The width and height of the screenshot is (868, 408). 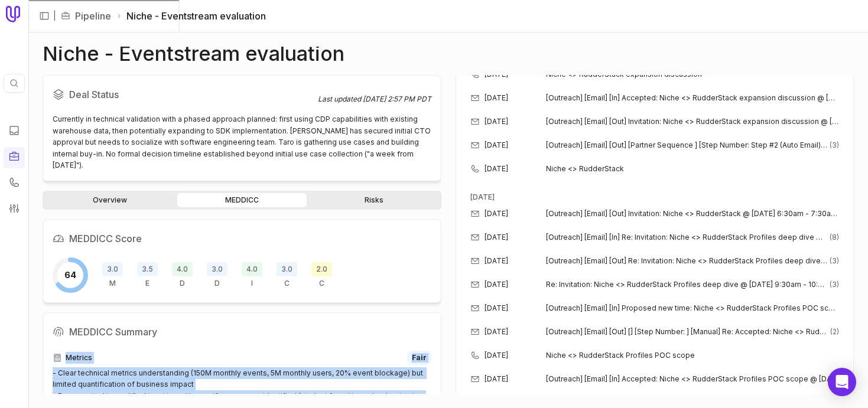 I want to click on span: 64, so click(x=70, y=275).